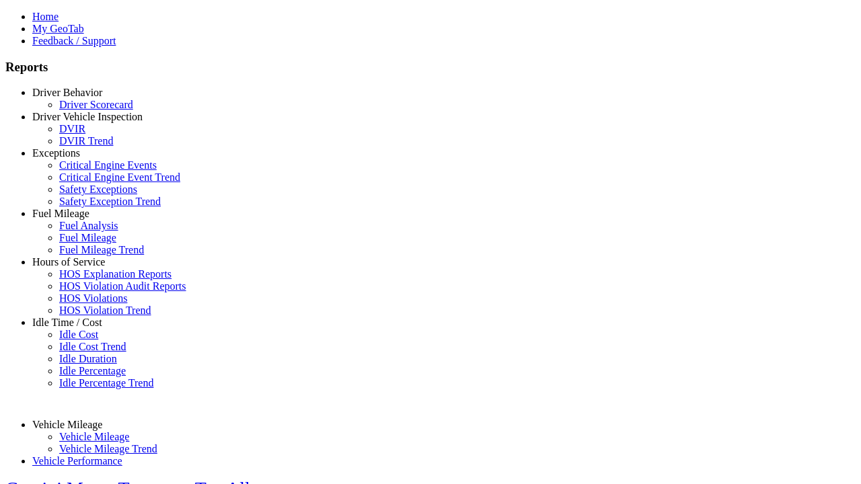 This screenshot has height=484, width=861. What do you see at coordinates (56, 153) in the screenshot?
I see `a: Exceptions` at bounding box center [56, 153].